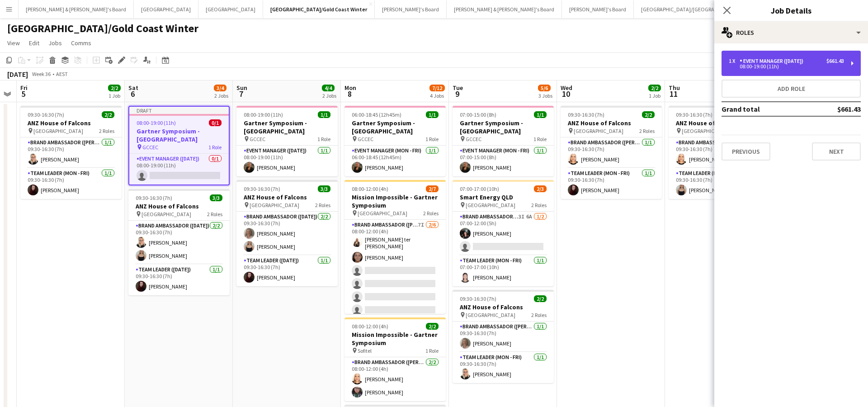 The image size is (868, 407). Describe the element at coordinates (263, 114) in the screenshot. I see `span: 08:00-19:00 (11h)` at that location.